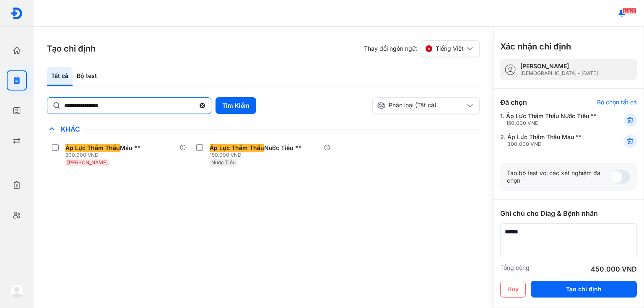 This screenshot has width=644, height=308. What do you see at coordinates (535, 47) in the screenshot?
I see `h3: Xác nhận chỉ định` at bounding box center [535, 47].